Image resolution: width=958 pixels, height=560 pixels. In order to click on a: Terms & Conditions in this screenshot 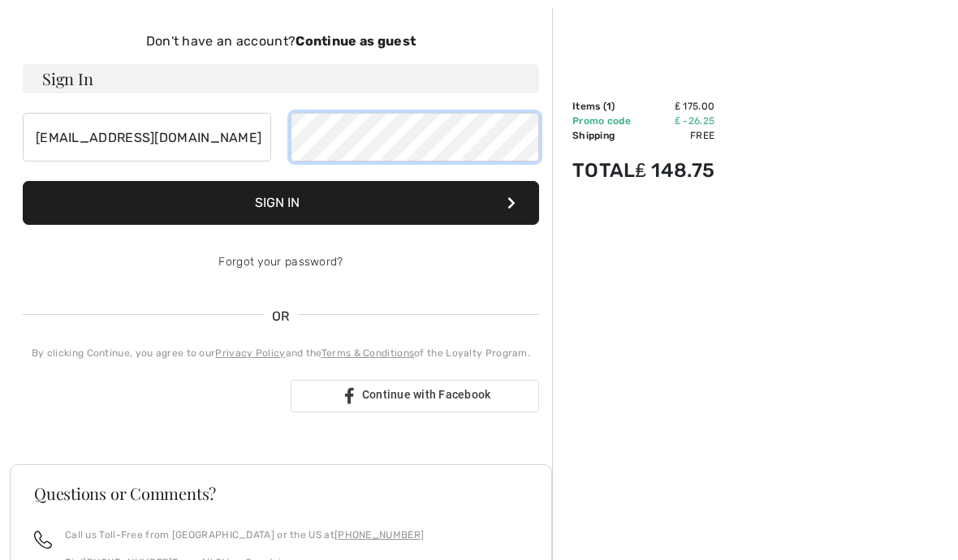, I will do `click(367, 352)`.